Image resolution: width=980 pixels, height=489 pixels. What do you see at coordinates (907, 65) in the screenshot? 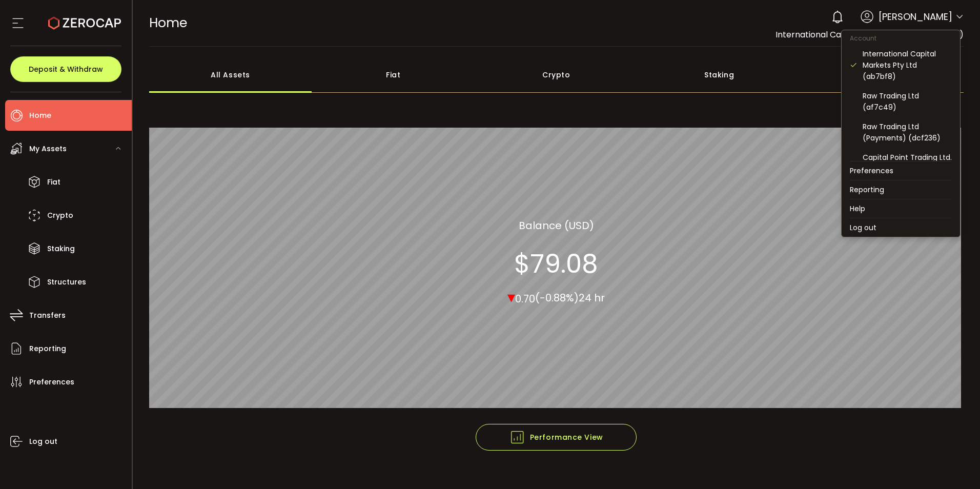
I see `div: International Capital Markets Pty Ltd (ab7bf8)` at bounding box center [907, 65].